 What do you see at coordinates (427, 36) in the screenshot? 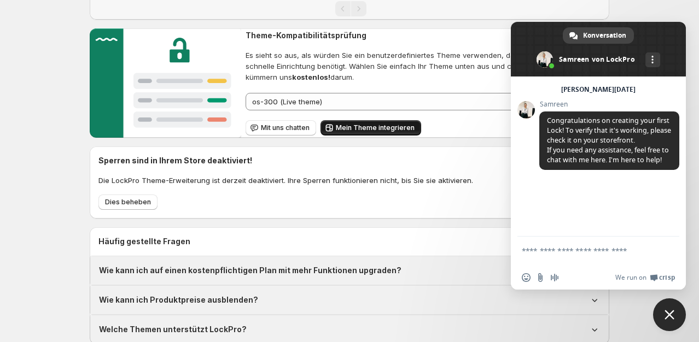
I see `h2: Theme-Kompatibilitätsprüfung` at bounding box center [427, 36].